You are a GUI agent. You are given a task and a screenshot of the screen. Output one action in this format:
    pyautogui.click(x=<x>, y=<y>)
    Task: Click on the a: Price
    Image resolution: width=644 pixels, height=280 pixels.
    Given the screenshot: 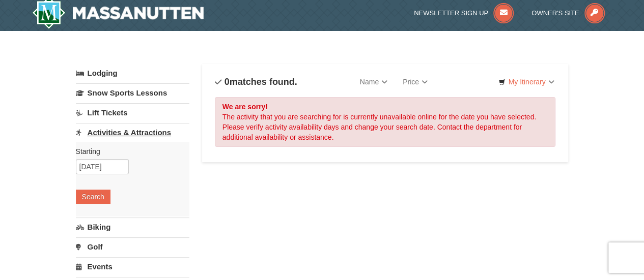 What is the action you would take?
    pyautogui.click(x=415, y=82)
    